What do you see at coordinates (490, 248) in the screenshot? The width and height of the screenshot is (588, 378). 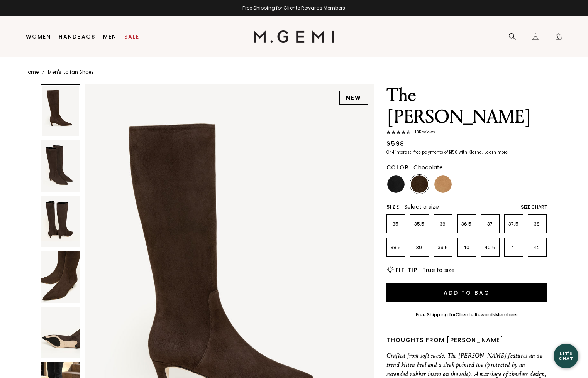 I see `p: 40.5` at bounding box center [490, 248].